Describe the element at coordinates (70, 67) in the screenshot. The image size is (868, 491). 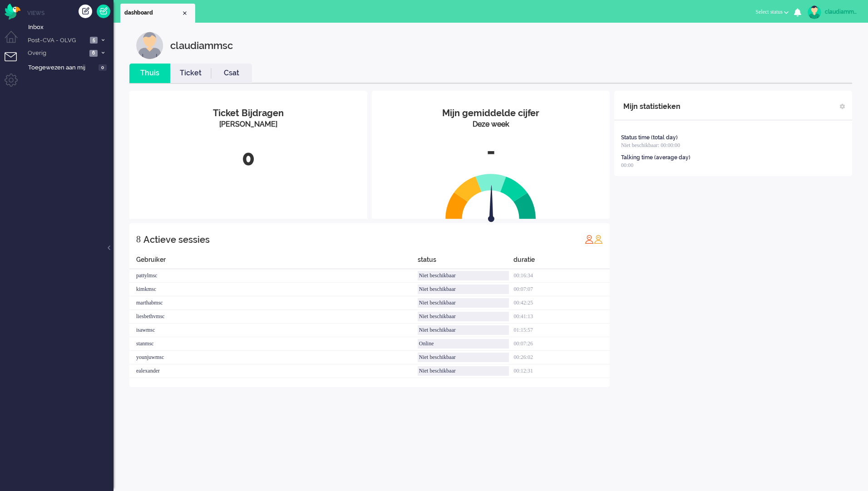
I see `a: Toegewezen aan mij 0` at that location.